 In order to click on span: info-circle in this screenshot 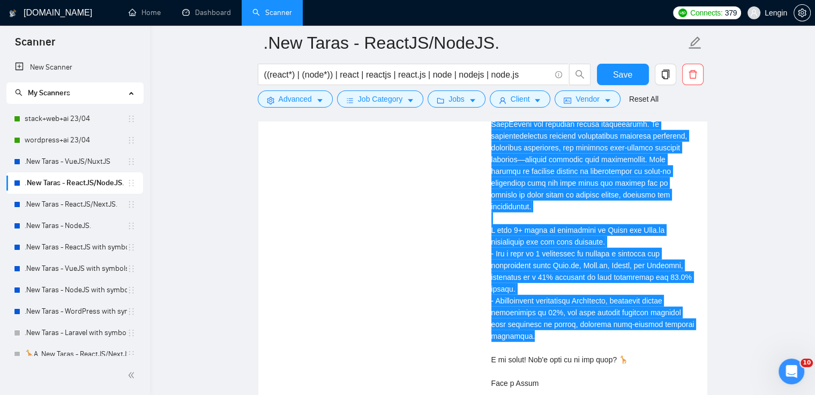, I will do `click(558, 74)`.